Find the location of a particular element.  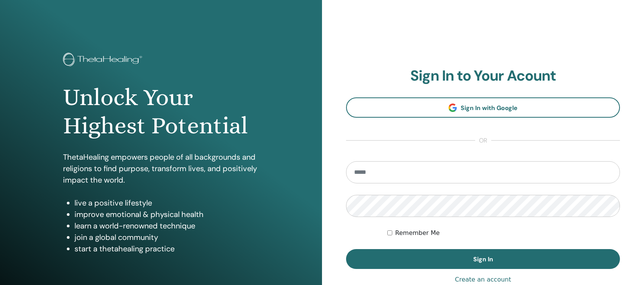

li: start a thetahealing practice is located at coordinates (167, 248).